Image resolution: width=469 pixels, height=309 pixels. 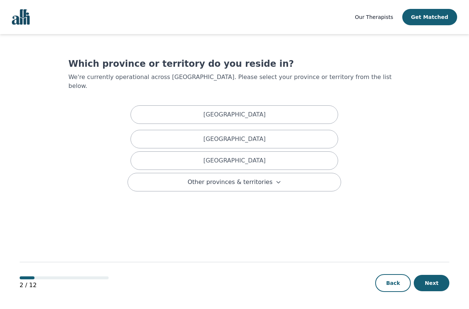 What do you see at coordinates (430, 17) in the screenshot?
I see `a: Get Matched` at bounding box center [430, 17].